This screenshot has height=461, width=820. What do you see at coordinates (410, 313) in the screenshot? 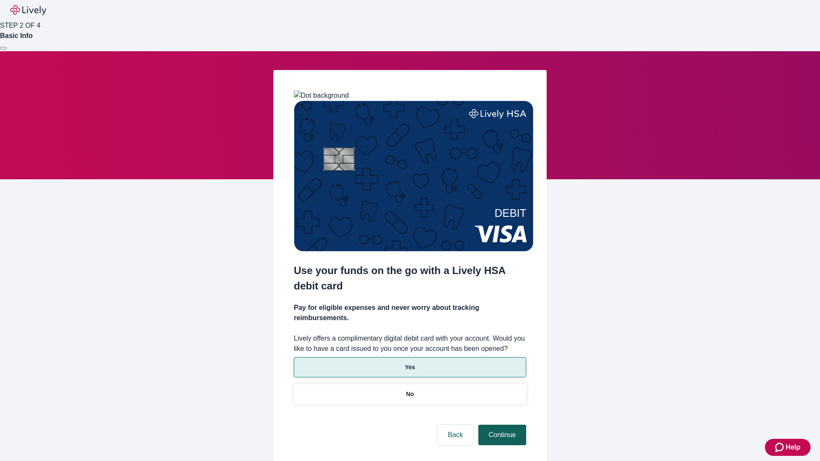
I see `h4: Pay for eligible expenses and never worry about tracking reimbursements.` at bounding box center [410, 313].